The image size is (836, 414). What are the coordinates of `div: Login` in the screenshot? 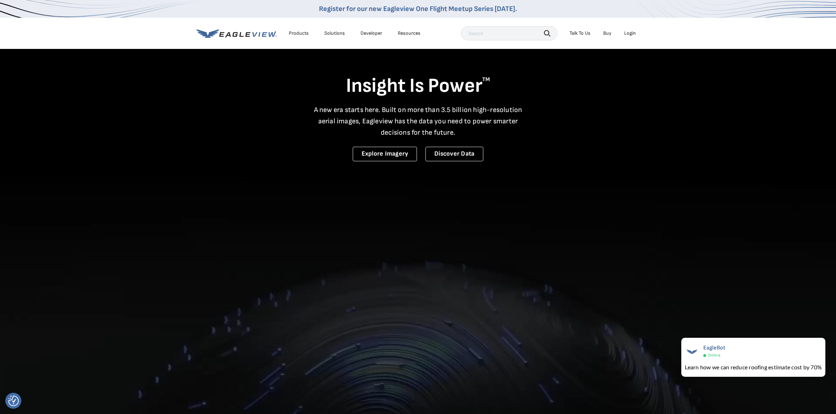 It's located at (630, 33).